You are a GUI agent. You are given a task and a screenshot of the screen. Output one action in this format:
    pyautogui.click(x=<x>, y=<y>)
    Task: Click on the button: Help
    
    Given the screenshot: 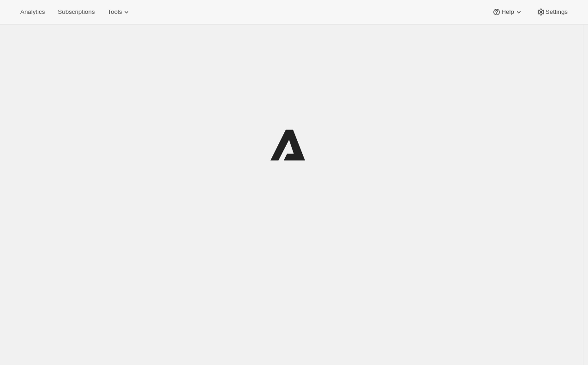 What is the action you would take?
    pyautogui.click(x=508, y=12)
    